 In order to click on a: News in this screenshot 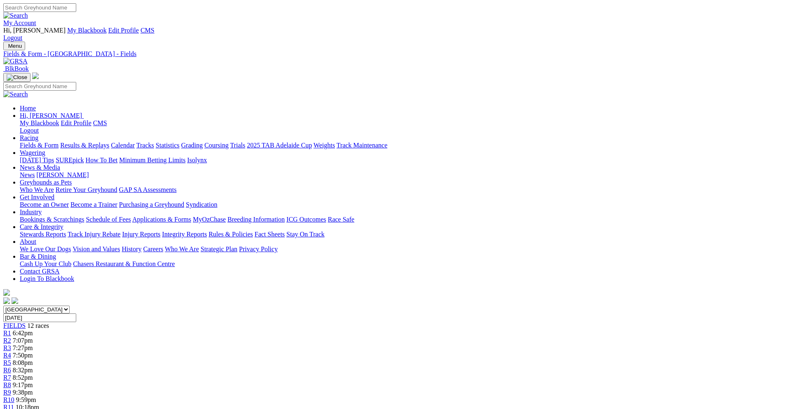, I will do `click(27, 175)`.